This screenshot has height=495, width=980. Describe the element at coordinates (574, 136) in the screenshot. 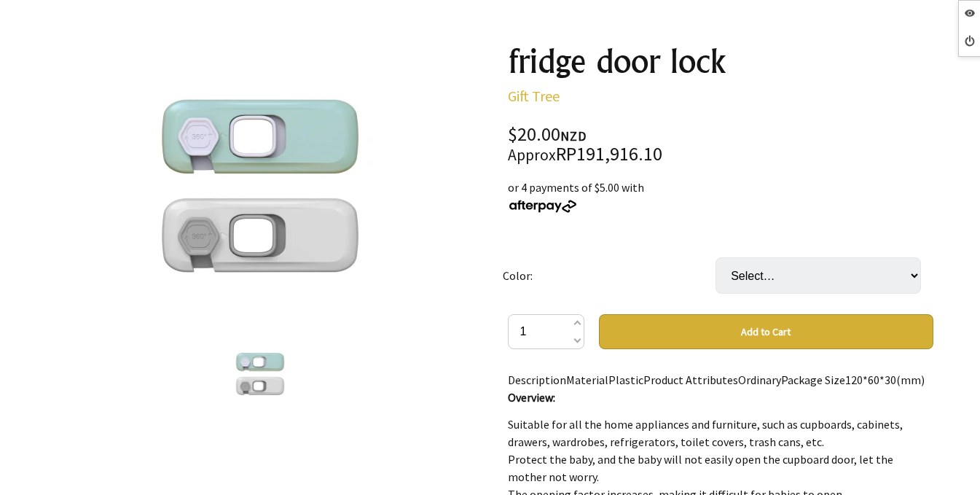

I see `span: NZD` at that location.